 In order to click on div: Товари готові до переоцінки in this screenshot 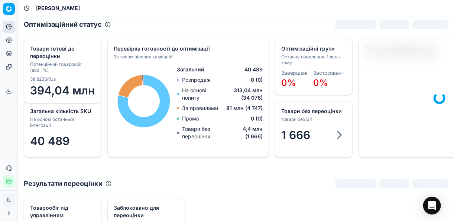, I will do `click(62, 52)`.